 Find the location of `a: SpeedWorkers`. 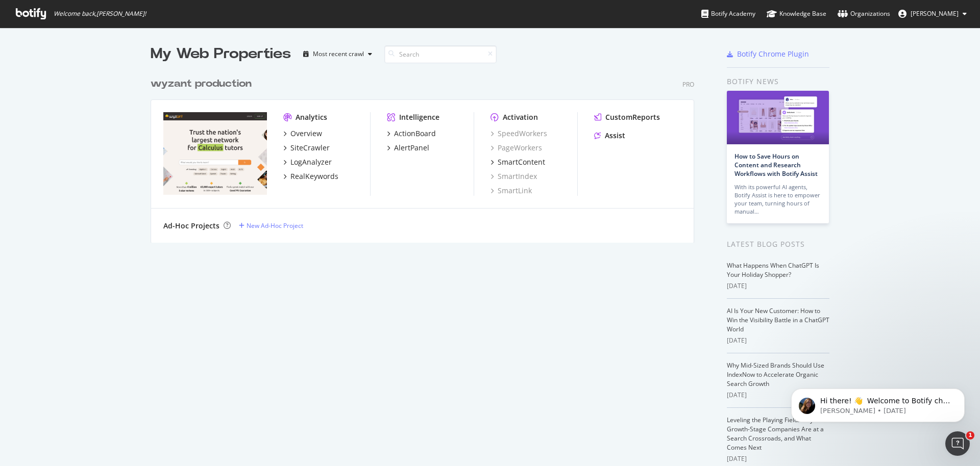

a: SpeedWorkers is located at coordinates (518, 134).